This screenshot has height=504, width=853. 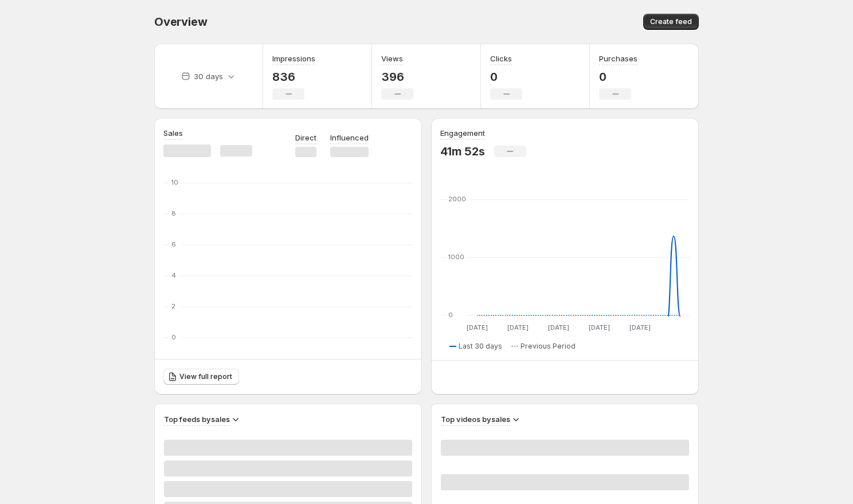 I want to click on text: 8, so click(x=174, y=213).